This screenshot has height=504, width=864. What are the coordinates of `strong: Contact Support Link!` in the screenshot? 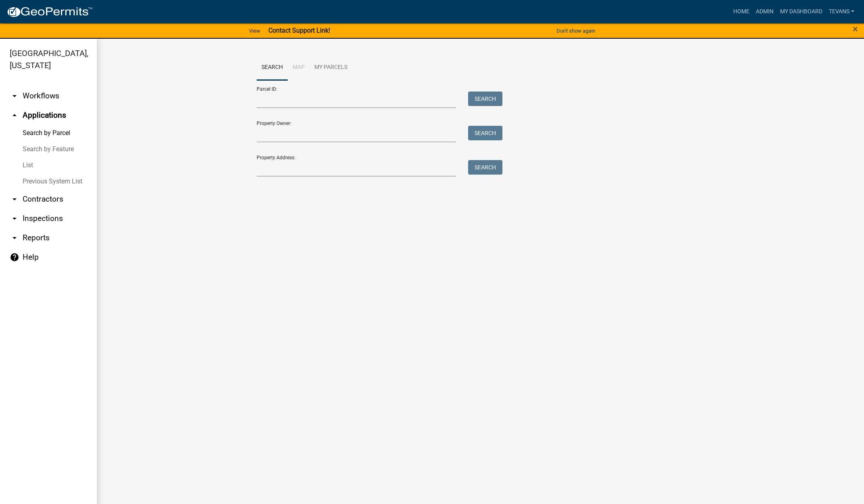 It's located at (299, 31).